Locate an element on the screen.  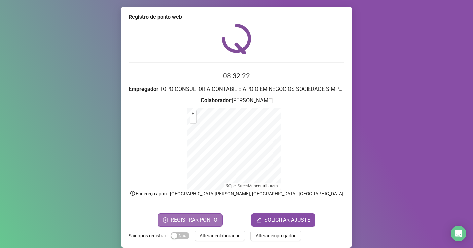
span: edit is located at coordinates (259, 220).